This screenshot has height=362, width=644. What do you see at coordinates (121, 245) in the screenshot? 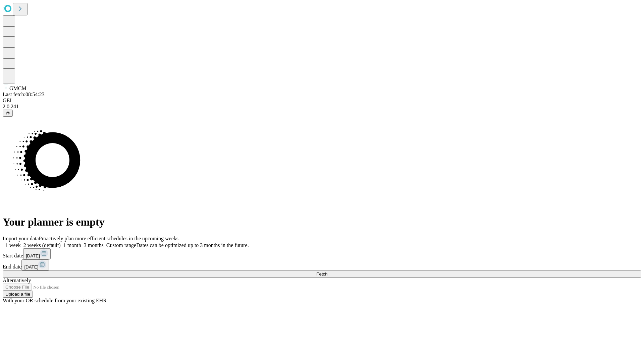
I see `span: Custom range` at bounding box center [121, 245].